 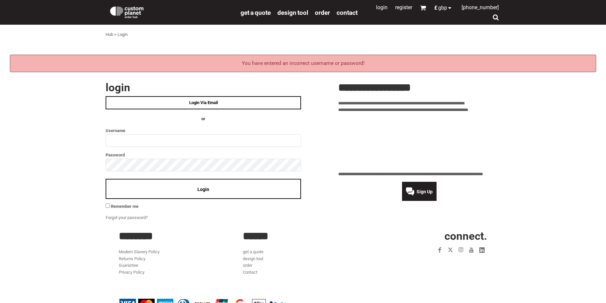 What do you see at coordinates (203, 130) in the screenshot?
I see `label: Username` at bounding box center [203, 130].